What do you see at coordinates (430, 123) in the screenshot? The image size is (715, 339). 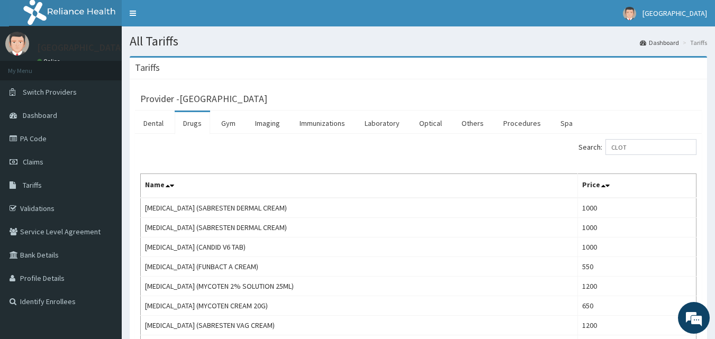 I see `a: Optical` at bounding box center [430, 123].